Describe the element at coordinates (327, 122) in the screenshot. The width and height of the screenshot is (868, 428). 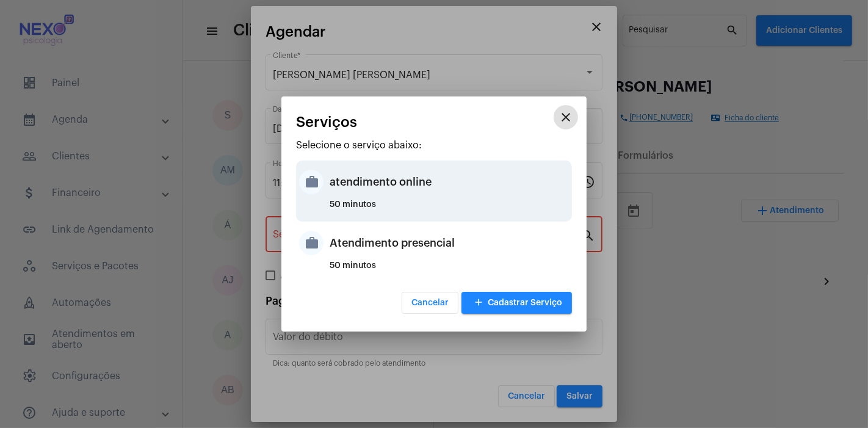
I see `span: Serviços` at that location.